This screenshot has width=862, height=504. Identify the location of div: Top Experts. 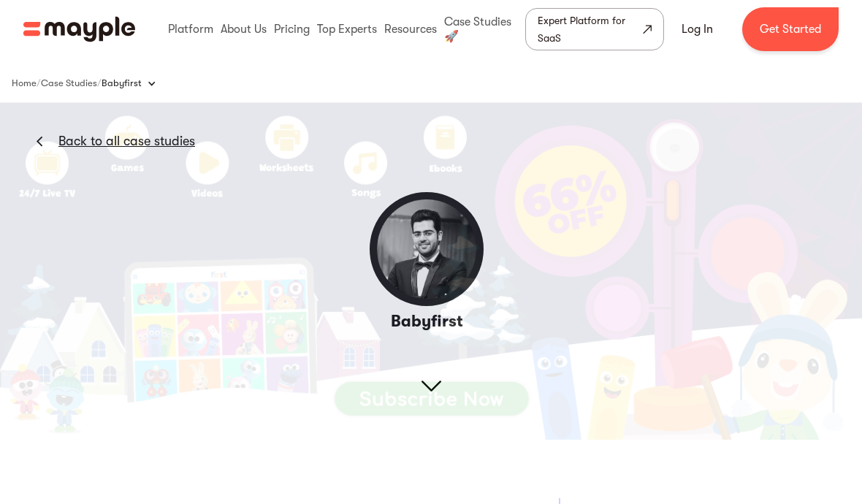
(347, 29).